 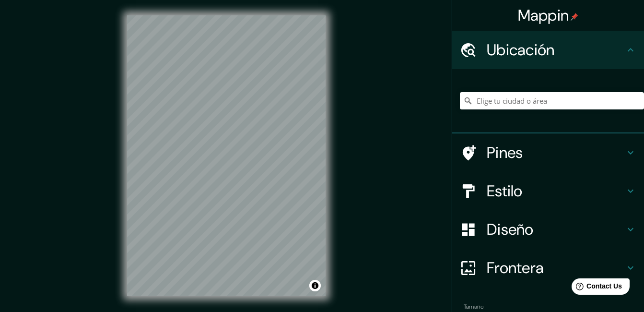 What do you see at coordinates (556, 50) in the screenshot?
I see `h4: Ubicación` at bounding box center [556, 50].